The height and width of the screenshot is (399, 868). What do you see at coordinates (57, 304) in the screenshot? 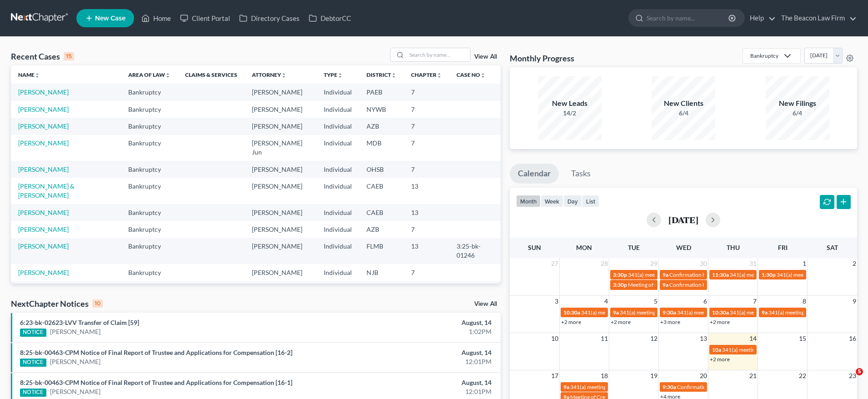
I see `div: NextChapter Notices` at bounding box center [57, 304].